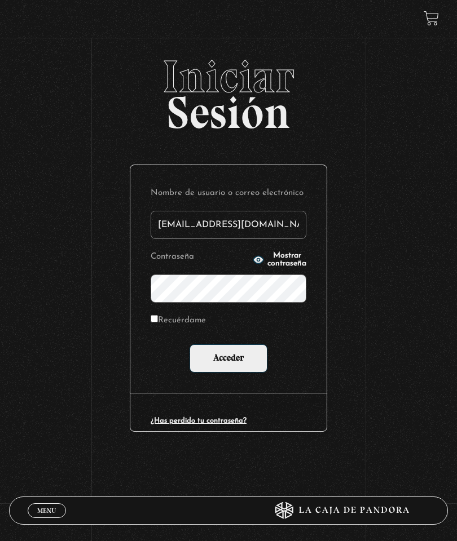 The width and height of the screenshot is (457, 541). I want to click on span: Menu, so click(46, 511).